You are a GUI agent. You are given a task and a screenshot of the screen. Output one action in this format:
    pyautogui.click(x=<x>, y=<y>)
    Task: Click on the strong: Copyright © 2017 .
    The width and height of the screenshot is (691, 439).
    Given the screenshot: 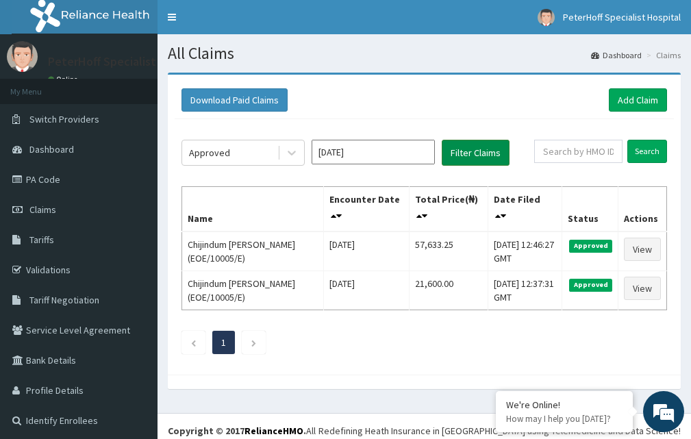 What is the action you would take?
    pyautogui.click(x=237, y=431)
    